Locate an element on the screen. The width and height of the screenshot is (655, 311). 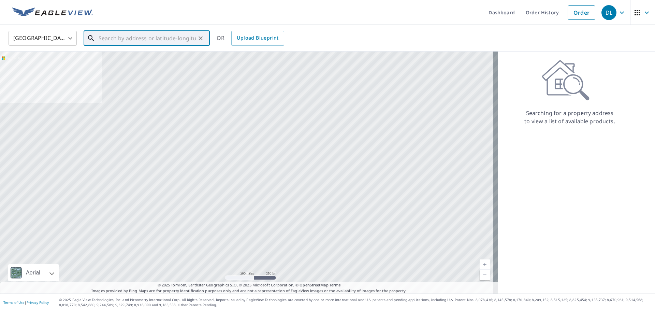
a: Current Level 5, Zoom In is located at coordinates (485, 264).